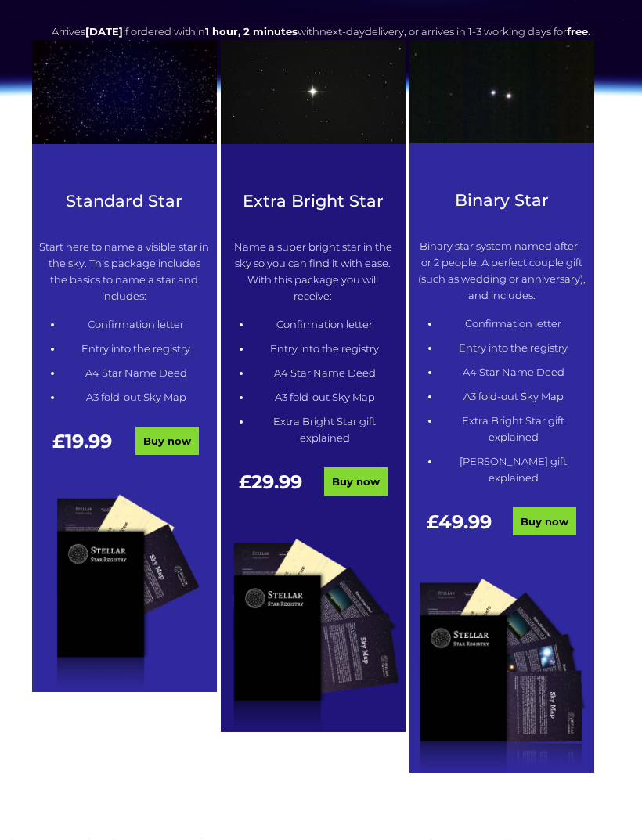 Image resolution: width=642 pixels, height=840 pixels. Describe the element at coordinates (125, 591) in the screenshot. I see `img: tucked-0` at that location.